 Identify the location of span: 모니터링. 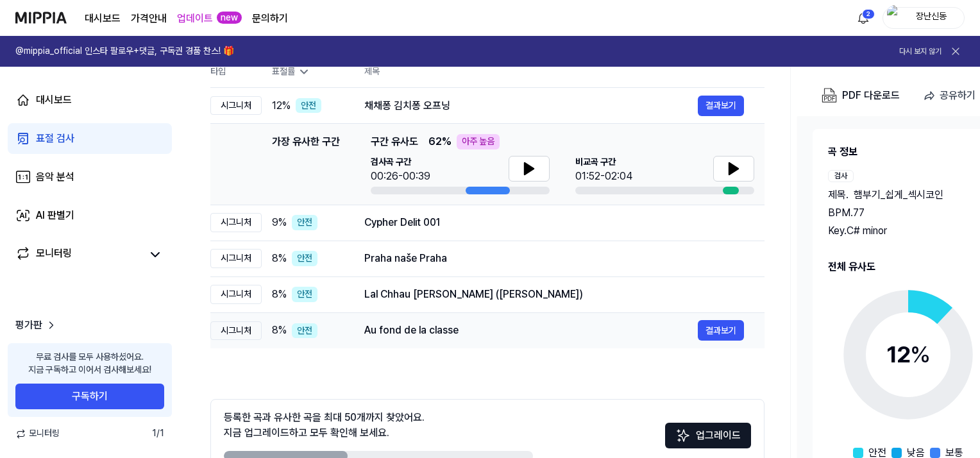
(37, 434).